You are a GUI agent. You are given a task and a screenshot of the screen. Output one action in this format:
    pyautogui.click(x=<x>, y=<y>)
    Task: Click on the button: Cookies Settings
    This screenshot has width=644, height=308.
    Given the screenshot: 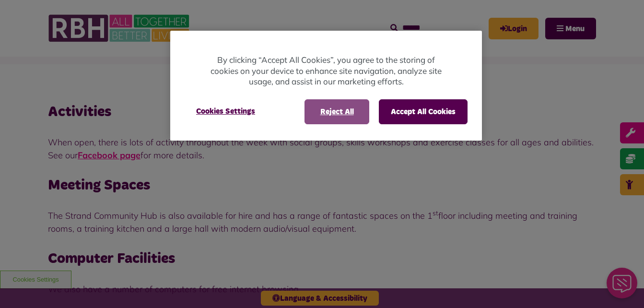 What is the action you would take?
    pyautogui.click(x=226, y=111)
    